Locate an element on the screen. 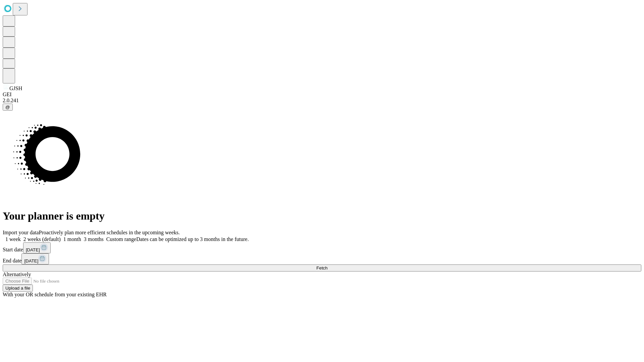 The height and width of the screenshot is (362, 644). span: Fetch is located at coordinates (322, 268).